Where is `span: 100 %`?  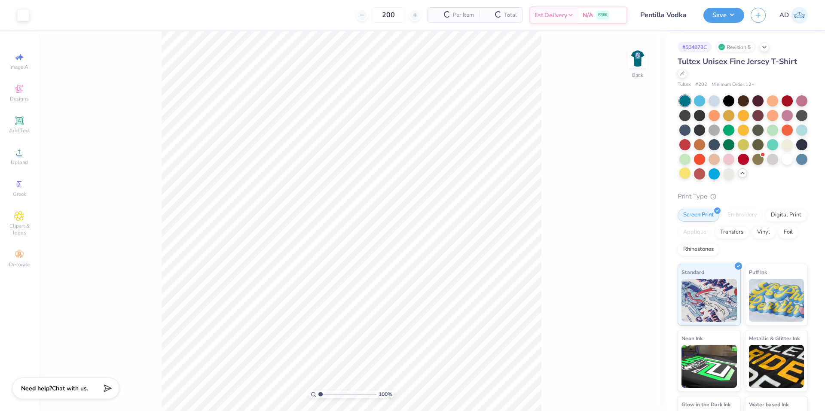
span: 100 % is located at coordinates (385, 394).